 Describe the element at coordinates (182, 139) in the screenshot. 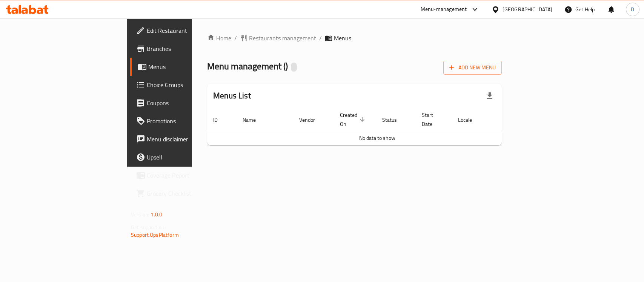

I see `a: Menu disclaimer` at that location.